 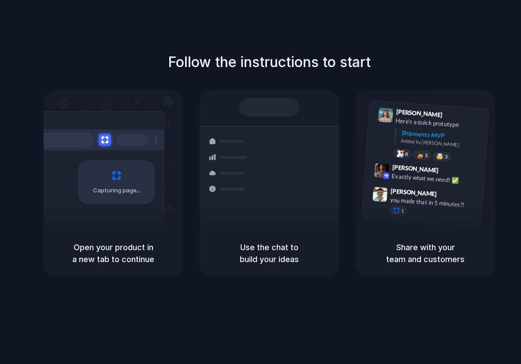 I want to click on span: 9:47 AM, so click(x=448, y=195).